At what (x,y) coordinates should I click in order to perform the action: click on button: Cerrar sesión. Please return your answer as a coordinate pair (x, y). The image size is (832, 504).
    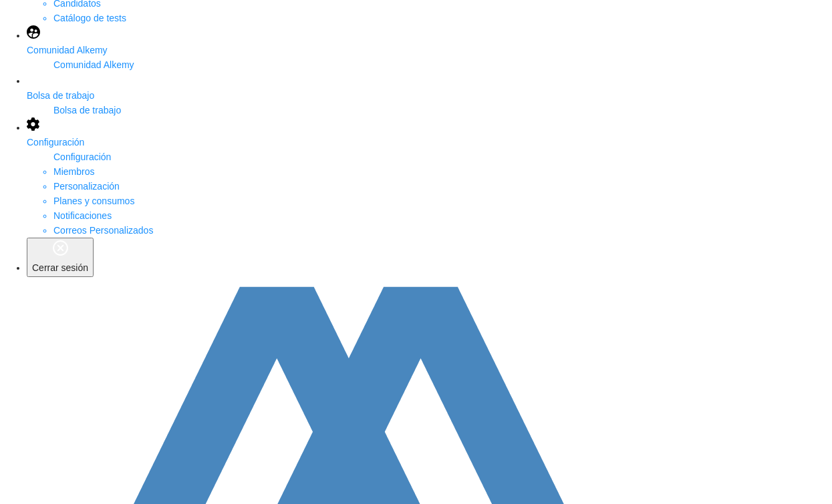
    Looking at the image, I should click on (60, 257).